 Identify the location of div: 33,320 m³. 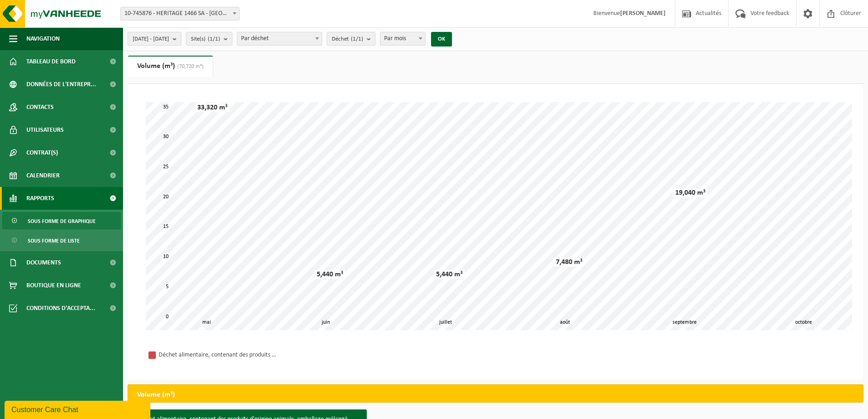
(213, 107).